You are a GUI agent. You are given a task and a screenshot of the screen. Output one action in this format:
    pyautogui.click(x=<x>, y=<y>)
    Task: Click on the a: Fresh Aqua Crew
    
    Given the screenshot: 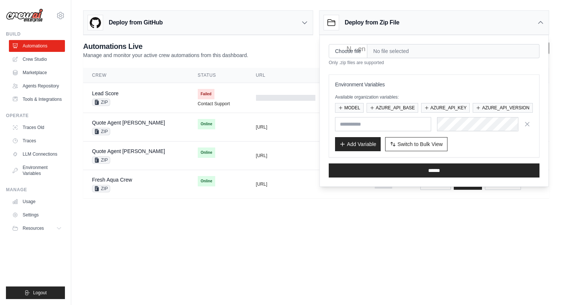 What is the action you would take?
    pyautogui.click(x=112, y=180)
    